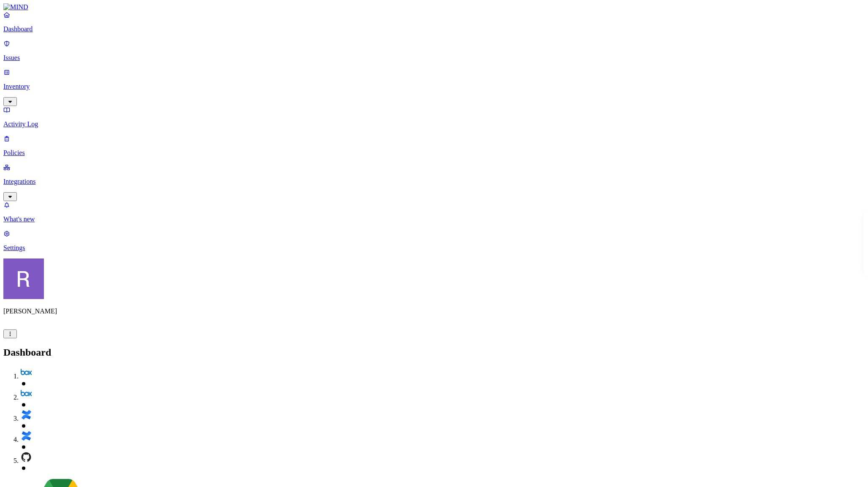 The height and width of the screenshot is (487, 868). I want to click on a: What's new, so click(434, 212).